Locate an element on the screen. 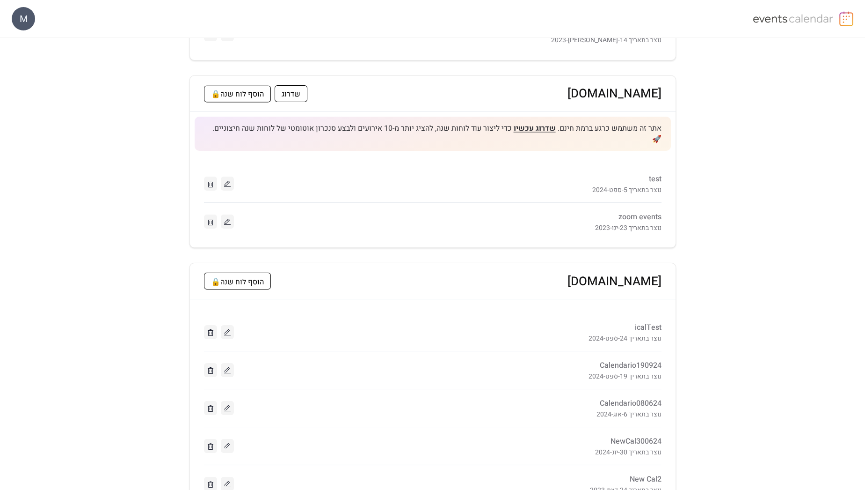  a: zoom events is located at coordinates (640, 216).